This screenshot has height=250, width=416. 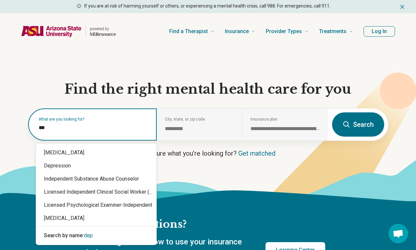 I want to click on a: Get matched, so click(x=257, y=153).